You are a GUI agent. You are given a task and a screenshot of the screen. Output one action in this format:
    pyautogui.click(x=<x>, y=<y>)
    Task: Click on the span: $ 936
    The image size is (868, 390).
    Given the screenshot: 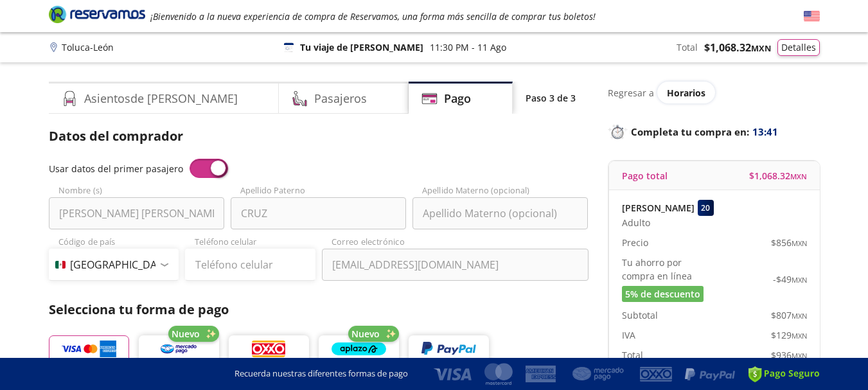 What is the action you would take?
    pyautogui.click(x=789, y=355)
    